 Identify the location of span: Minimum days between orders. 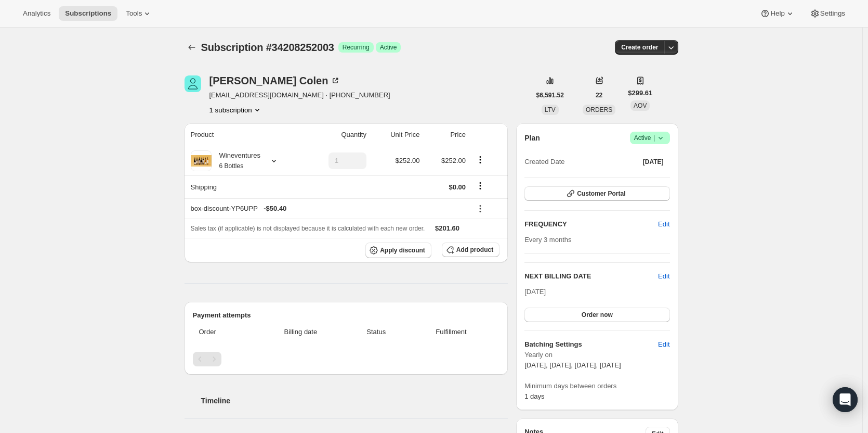
(597, 386).